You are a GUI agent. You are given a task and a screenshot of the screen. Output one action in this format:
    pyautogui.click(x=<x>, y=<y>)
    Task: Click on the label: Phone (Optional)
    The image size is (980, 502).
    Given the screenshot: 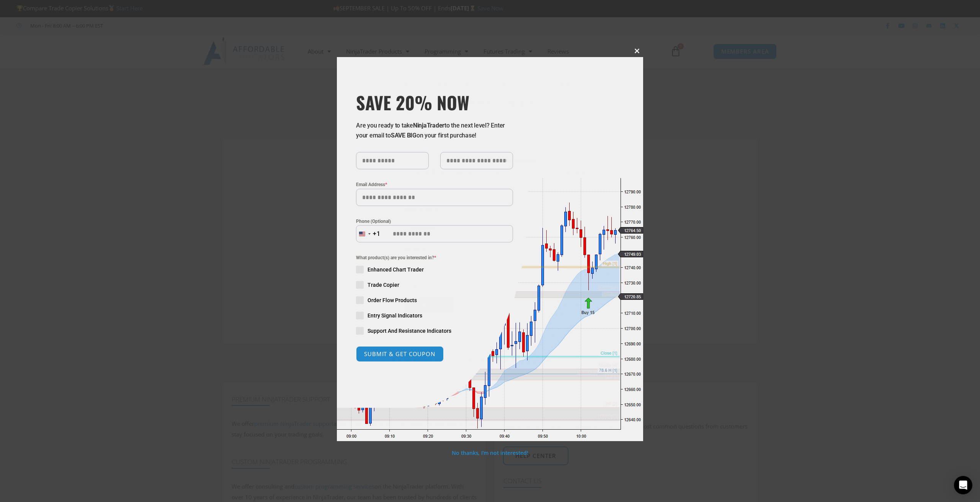 What is the action you would take?
    pyautogui.click(x=434, y=222)
    